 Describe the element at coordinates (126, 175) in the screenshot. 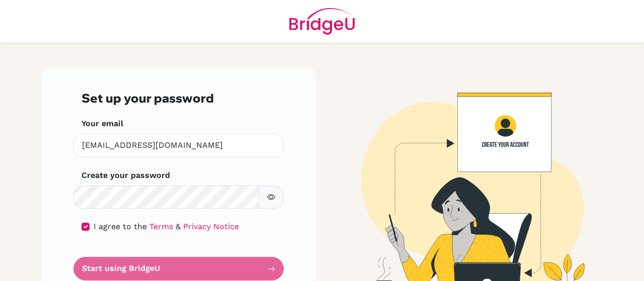

I see `label: Create your password` at that location.